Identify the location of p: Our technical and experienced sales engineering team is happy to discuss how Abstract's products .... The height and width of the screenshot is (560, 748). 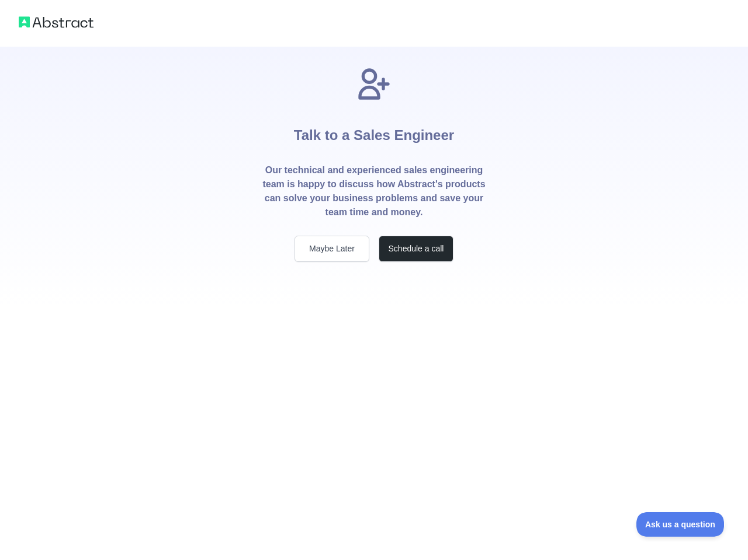
(374, 191).